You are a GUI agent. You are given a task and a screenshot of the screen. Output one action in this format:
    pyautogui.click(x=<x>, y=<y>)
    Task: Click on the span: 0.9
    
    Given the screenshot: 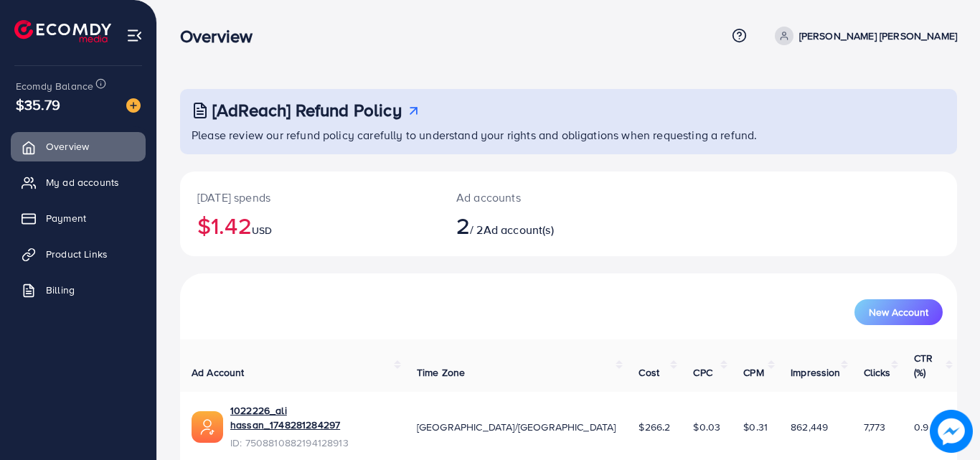 What is the action you would take?
    pyautogui.click(x=922, y=427)
    